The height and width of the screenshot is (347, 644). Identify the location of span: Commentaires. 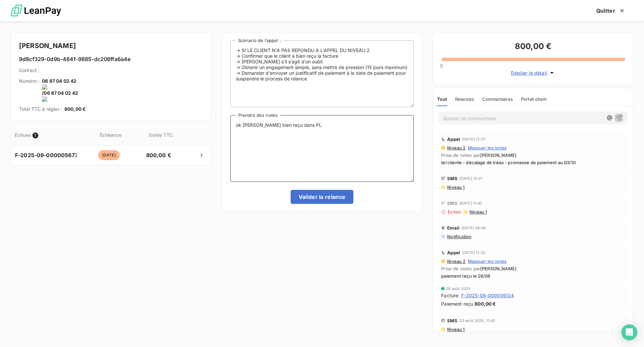
(497, 99).